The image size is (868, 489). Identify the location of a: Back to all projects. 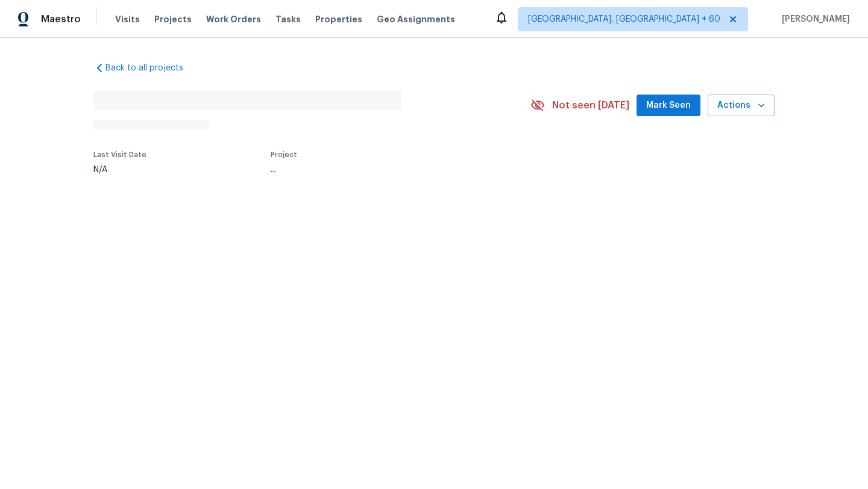
(151, 68).